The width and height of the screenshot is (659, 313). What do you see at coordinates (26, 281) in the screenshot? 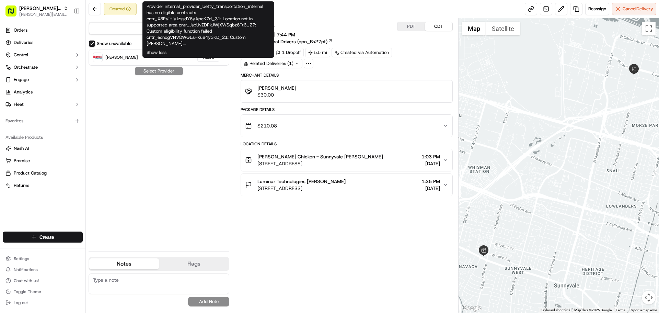
I see `span: Chat with us!` at bounding box center [26, 281].